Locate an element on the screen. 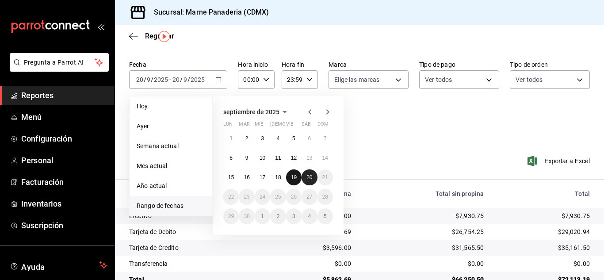 This screenshot has height=280, width=604. div: Tarjeta de Credito is located at coordinates (194, 247).